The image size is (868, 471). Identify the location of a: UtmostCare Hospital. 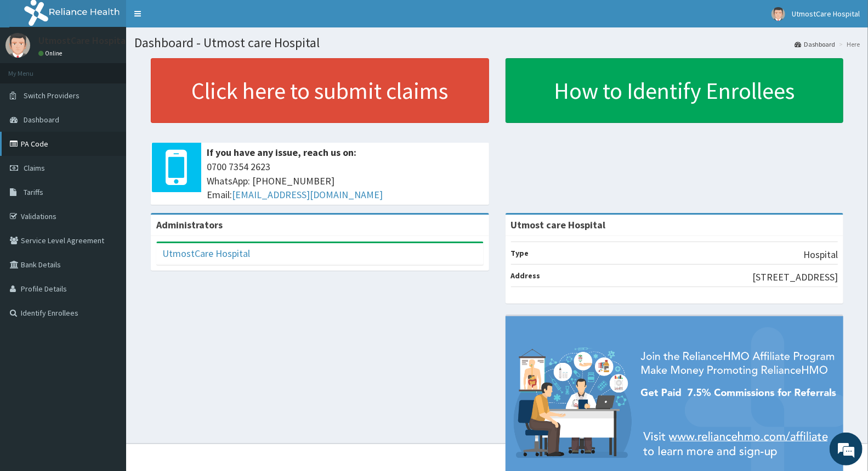
(206, 253).